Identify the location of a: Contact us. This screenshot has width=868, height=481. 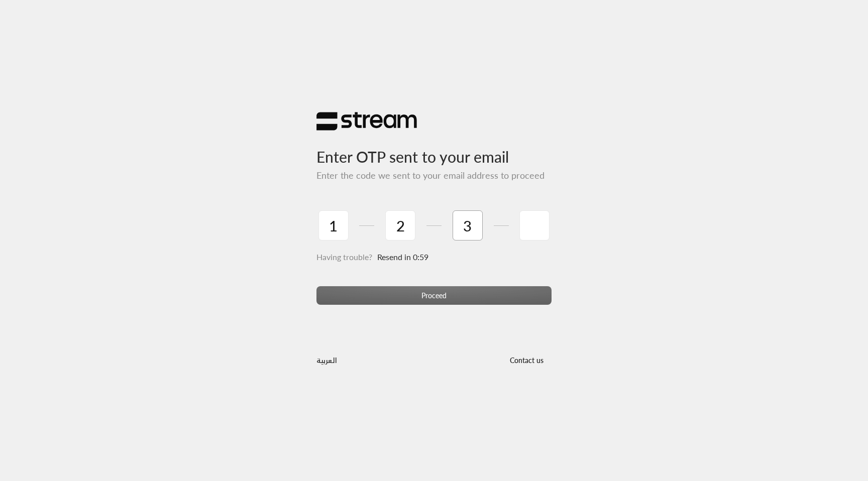
(527, 360).